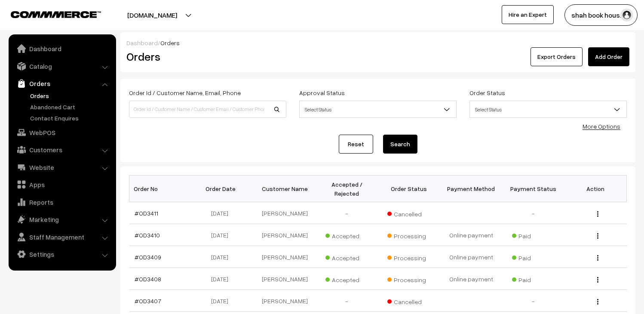  Describe the element at coordinates (596, 189) in the screenshot. I see `th: Action` at that location.